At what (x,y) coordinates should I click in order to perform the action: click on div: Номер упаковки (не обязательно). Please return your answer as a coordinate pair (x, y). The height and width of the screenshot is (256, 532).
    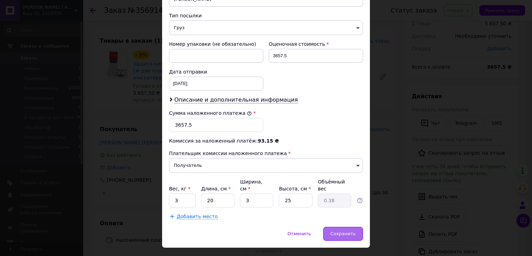
    Looking at the image, I should click on (216, 44).